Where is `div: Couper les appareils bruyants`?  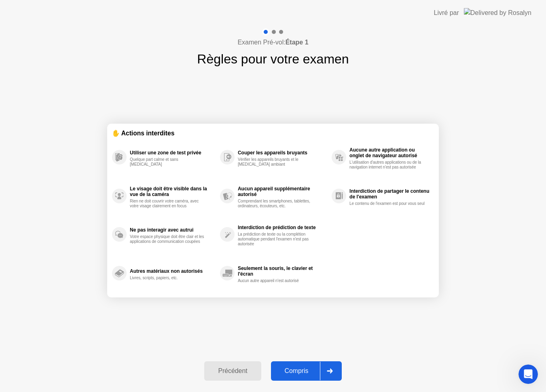 div: Couper les appareils bruyants is located at coordinates (283, 153).